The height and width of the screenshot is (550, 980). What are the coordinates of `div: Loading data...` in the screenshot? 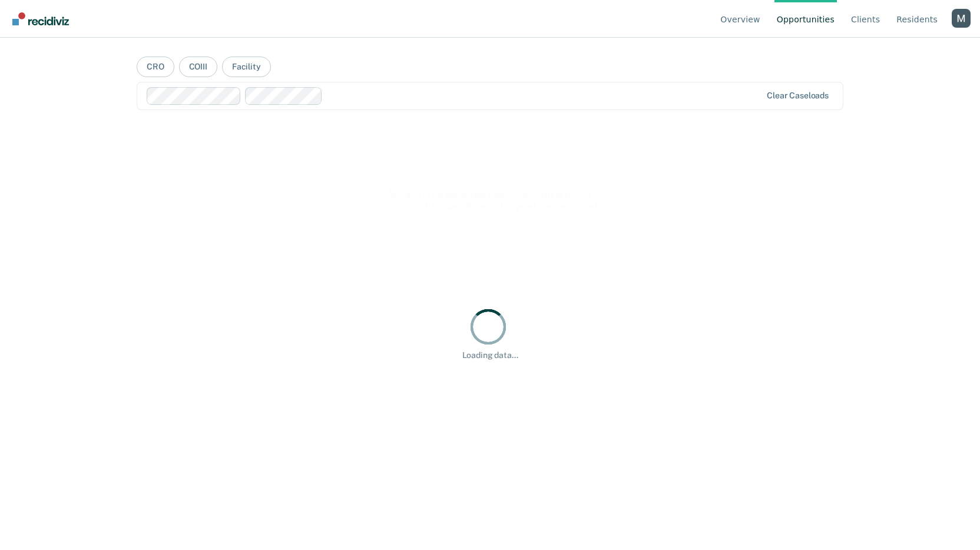 It's located at (490, 355).